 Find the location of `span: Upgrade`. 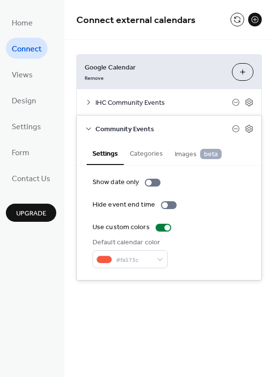

span: Upgrade is located at coordinates (31, 214).